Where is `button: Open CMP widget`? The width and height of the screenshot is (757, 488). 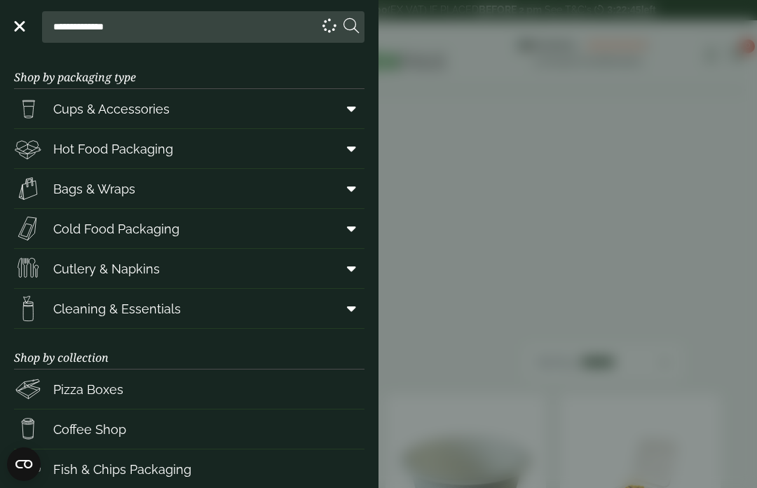
button: Open CMP widget is located at coordinates (24, 464).